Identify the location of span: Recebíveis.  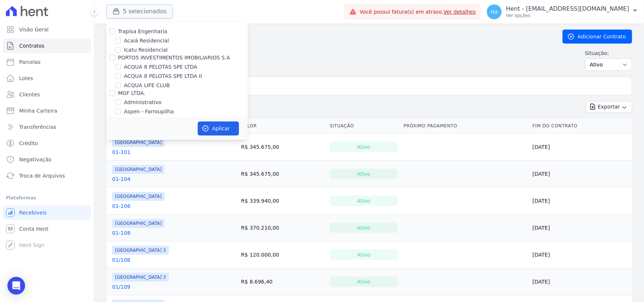
(33, 212).